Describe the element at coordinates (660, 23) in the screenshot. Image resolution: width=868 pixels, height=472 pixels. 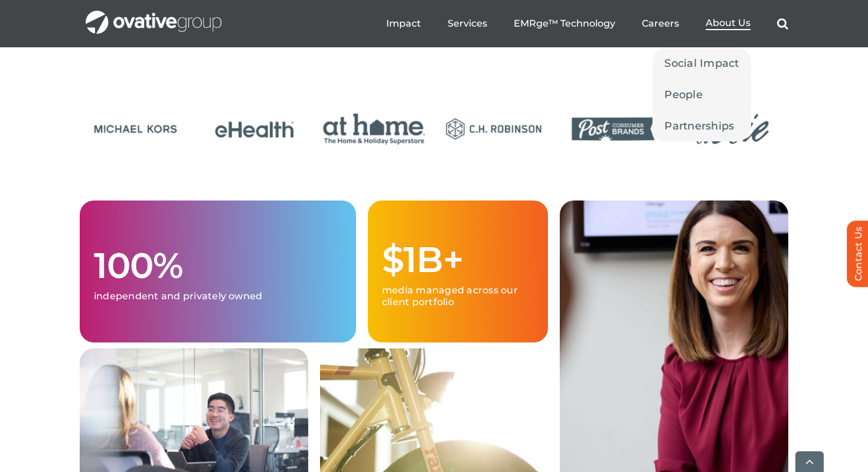
I see `span: Careers` at that location.